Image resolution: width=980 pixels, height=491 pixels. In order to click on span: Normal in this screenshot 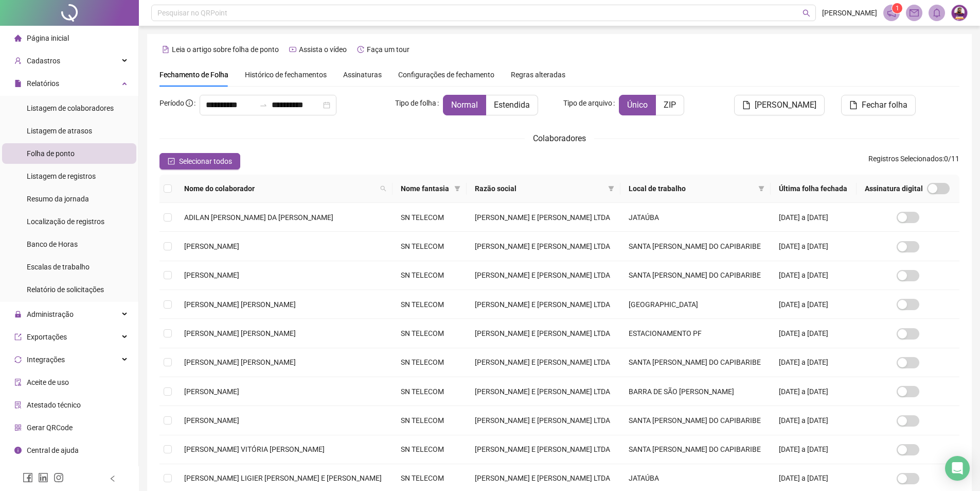, I will do `click(465, 105)`.